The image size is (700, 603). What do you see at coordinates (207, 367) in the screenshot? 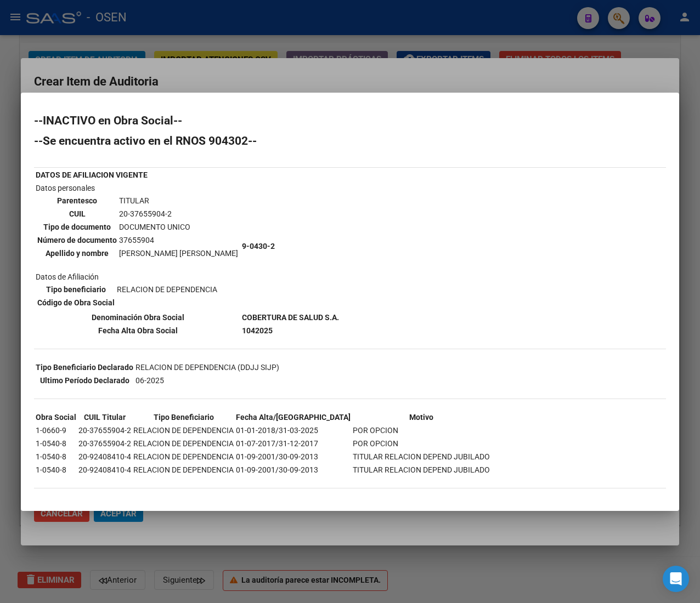
I see `td: RELACION DE DEPENDENCIA (DDJJ SIJP)` at bounding box center [207, 367].